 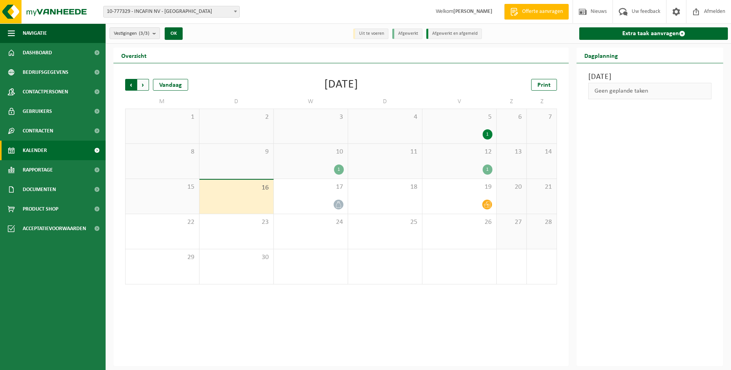 I want to click on span: 15, so click(x=162, y=187).